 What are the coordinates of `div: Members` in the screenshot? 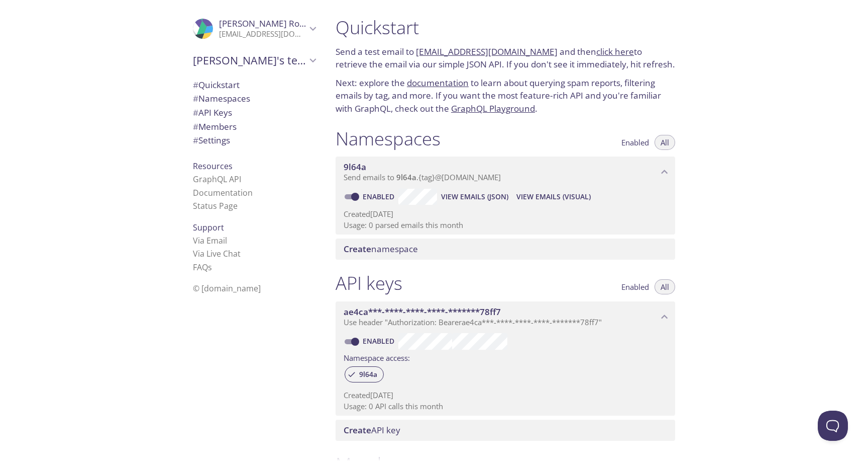 It's located at (254, 127).